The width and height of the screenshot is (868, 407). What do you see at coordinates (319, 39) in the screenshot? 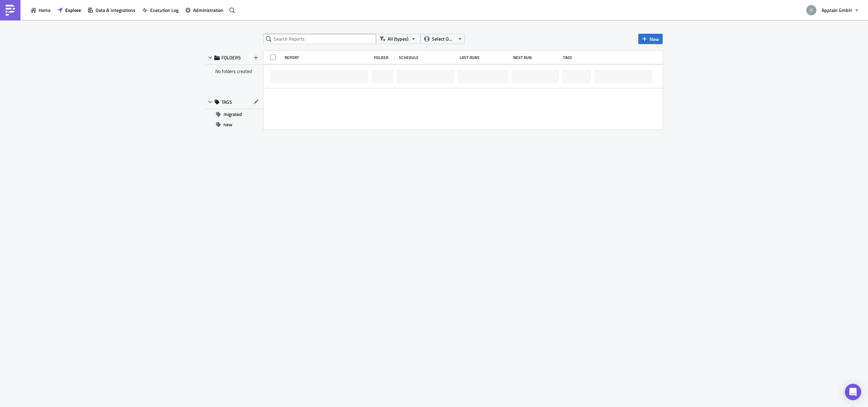
I see `input: Search Reports` at bounding box center [319, 39].